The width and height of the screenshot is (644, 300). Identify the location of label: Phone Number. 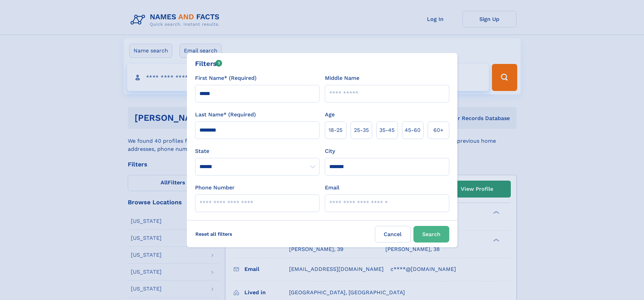
(214, 188).